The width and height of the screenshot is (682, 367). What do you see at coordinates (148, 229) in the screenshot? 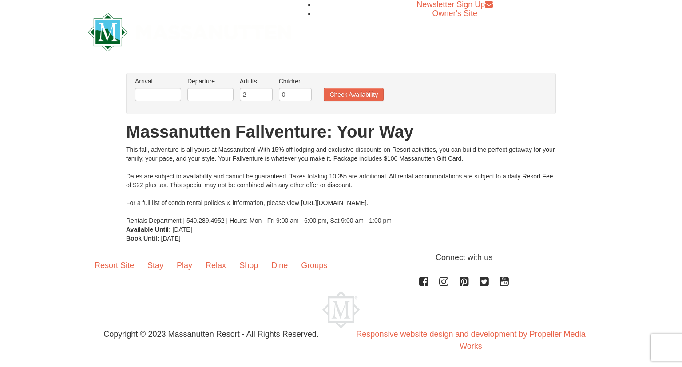
I see `strong: Available Until:` at bounding box center [148, 229].